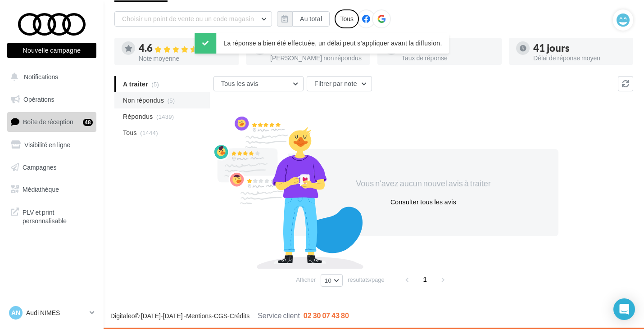 This screenshot has width=644, height=329. Describe the element at coordinates (328, 280) in the screenshot. I see `span: 10` at that location.